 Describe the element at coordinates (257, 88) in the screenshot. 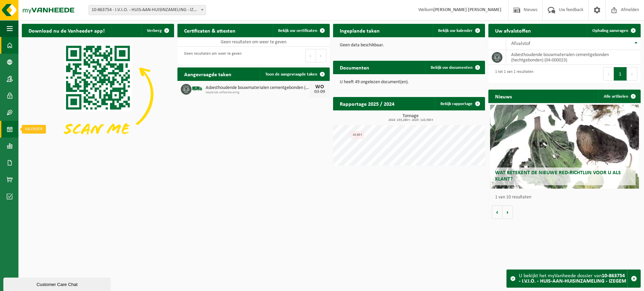

I see `span: Asbesthoudende bouwmaterialen cementgebonden (hechtgebonden)` at that location.